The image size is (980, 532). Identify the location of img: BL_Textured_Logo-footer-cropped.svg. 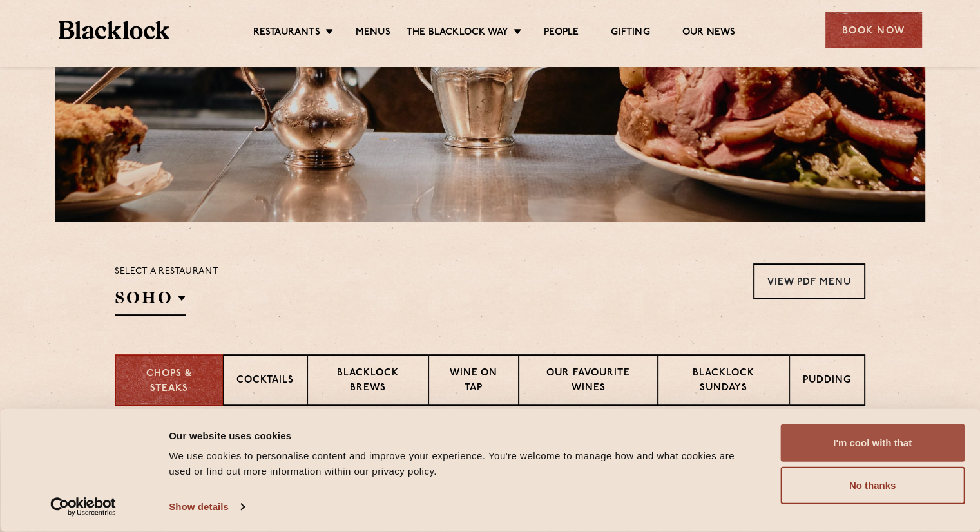
(114, 29).